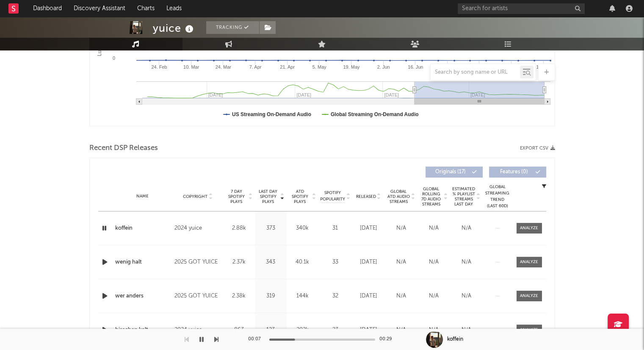 The image size is (644, 350). I want to click on div: 00:29, so click(388, 339).